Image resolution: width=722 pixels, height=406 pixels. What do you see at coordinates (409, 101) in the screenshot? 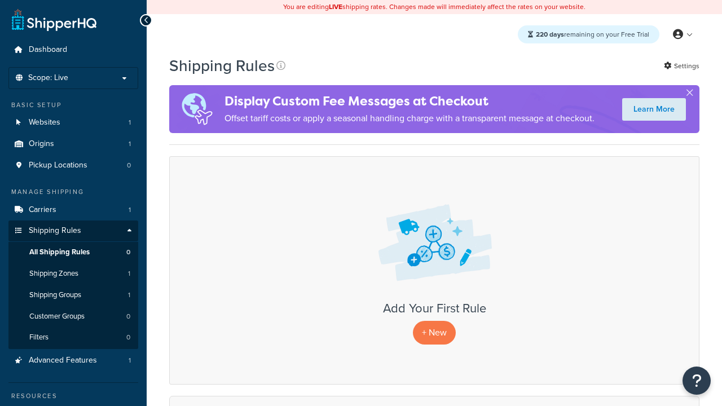
I see `h4: Display Custom Fee Messages at Checkout` at bounding box center [409, 101].